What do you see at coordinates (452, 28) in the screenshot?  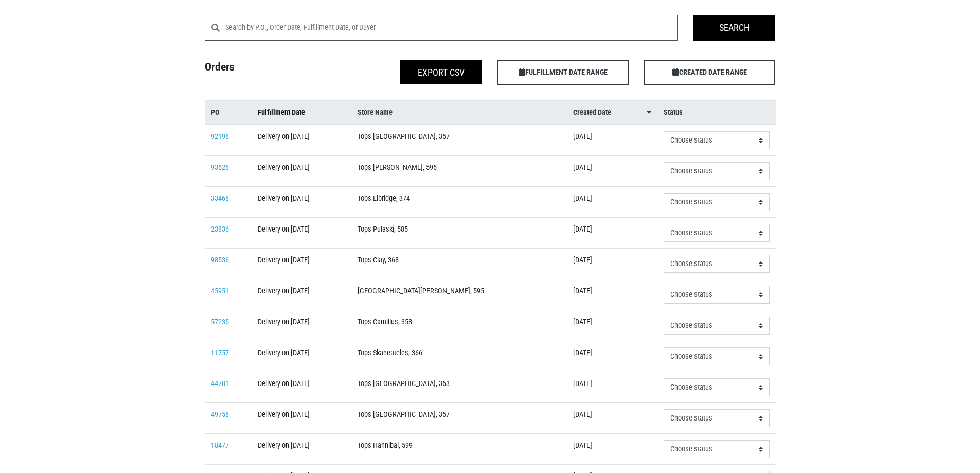 I see `input: Search by P.O., Order Date, Fulfillment Date, or Buyer` at bounding box center [452, 28].